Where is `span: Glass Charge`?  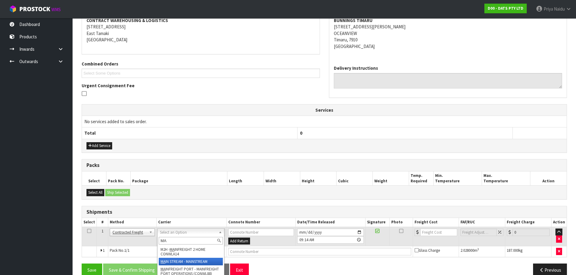 span: Glass Charge is located at coordinates (427, 251).